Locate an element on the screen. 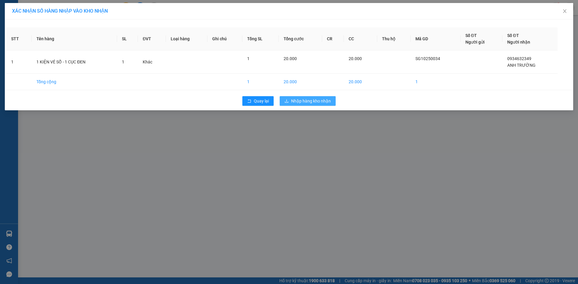 The height and width of the screenshot is (284, 578). span: Người gửi is located at coordinates (475, 42).